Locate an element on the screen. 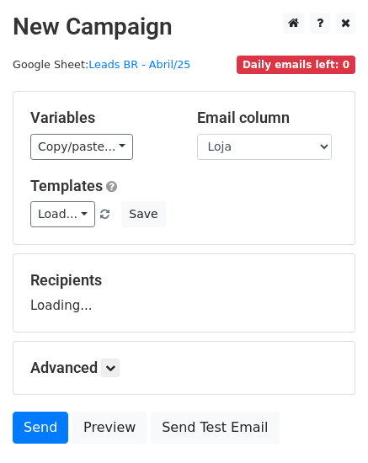 Image resolution: width=368 pixels, height=463 pixels. a: Daily emails left: 0 is located at coordinates (295, 64).